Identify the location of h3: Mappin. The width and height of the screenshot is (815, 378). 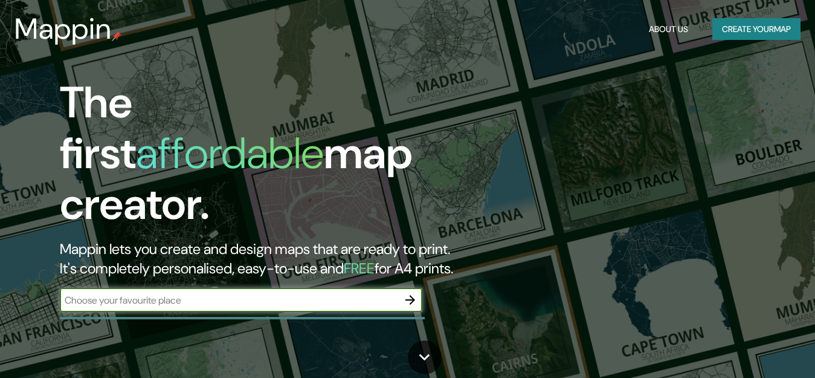
(63, 29).